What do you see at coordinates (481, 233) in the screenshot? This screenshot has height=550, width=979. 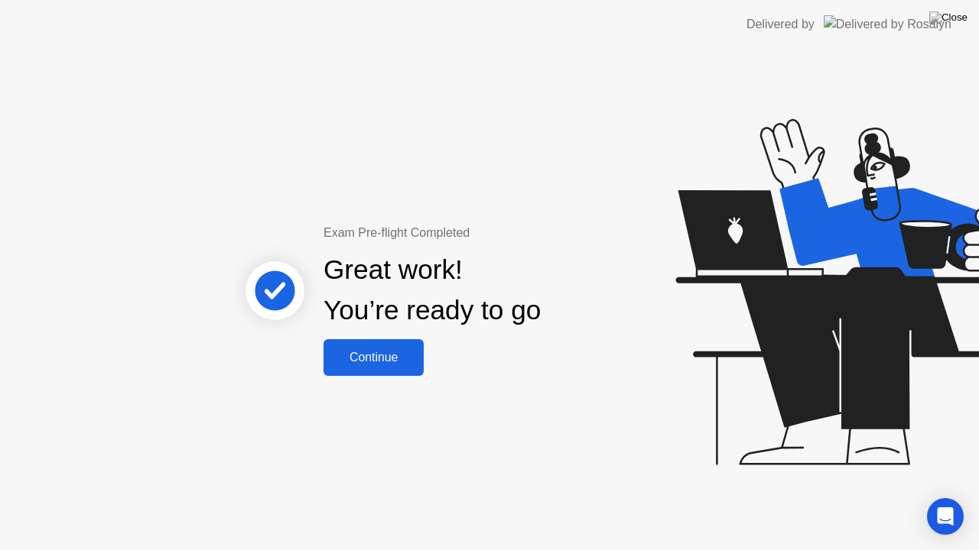 I see `div: Exam Pre-flight Completed` at bounding box center [481, 233].